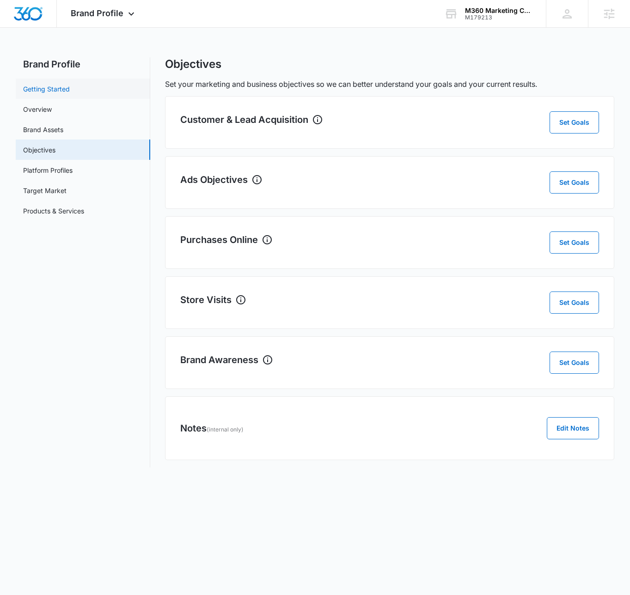 This screenshot has width=630, height=595. I want to click on h2: Brand Awareness, so click(219, 360).